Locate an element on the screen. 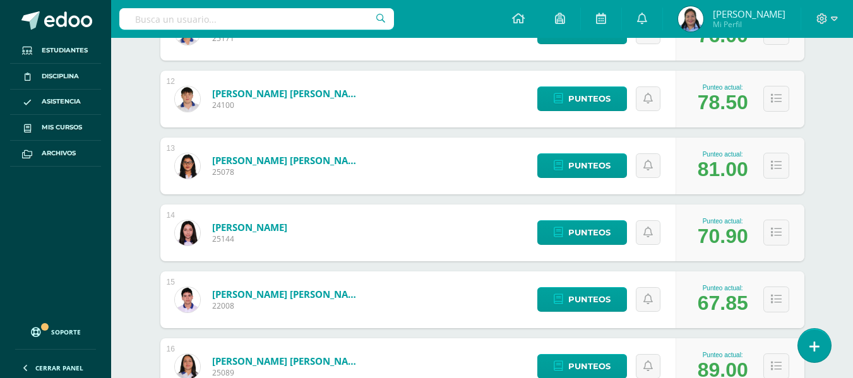  span: Mis cursos is located at coordinates (62, 127).